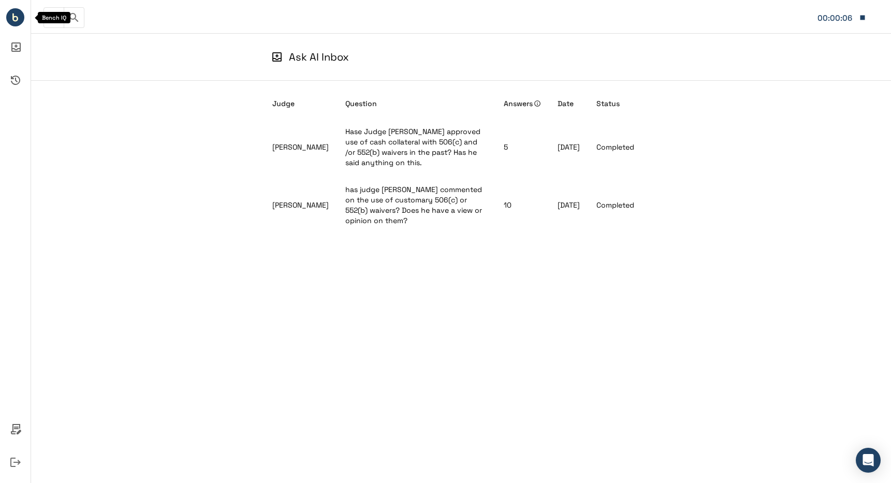 This screenshot has width=891, height=483. I want to click on th: Status, so click(615, 104).